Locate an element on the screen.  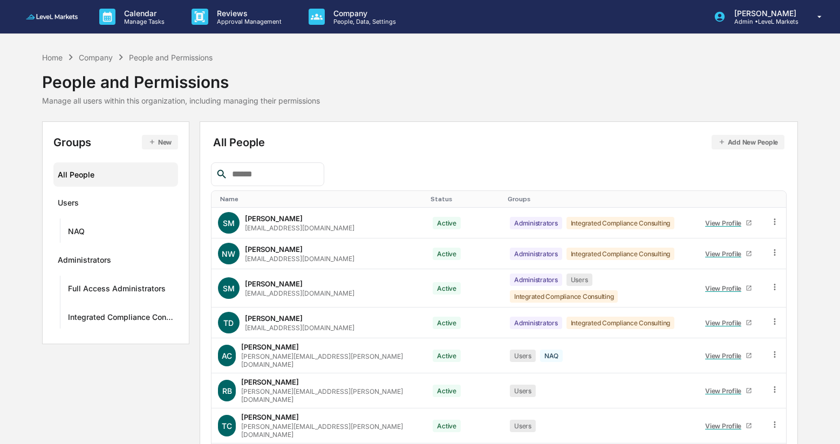
div: Groups is located at coordinates (115, 142).